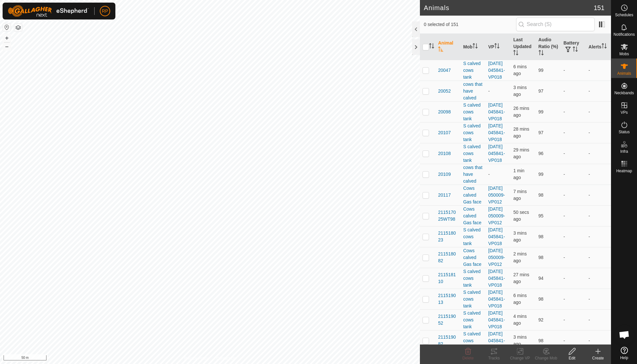 Image resolution: width=637 pixels, height=364 pixels. What do you see at coordinates (105, 11) in the screenshot?
I see `span: RP` at bounding box center [105, 11].